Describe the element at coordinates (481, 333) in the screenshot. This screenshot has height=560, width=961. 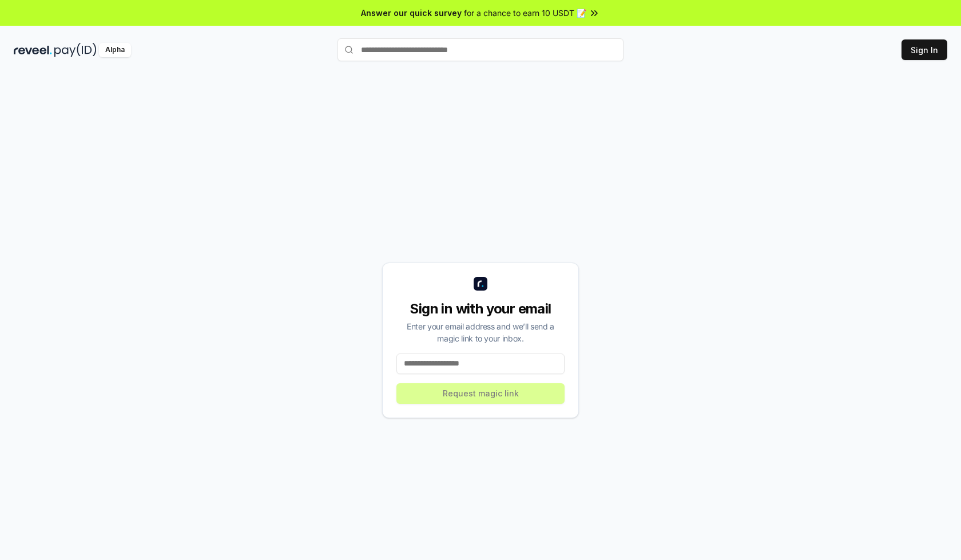
I see `div: Enter your email address and we’ll send a magic link to your inbox.` at that location.